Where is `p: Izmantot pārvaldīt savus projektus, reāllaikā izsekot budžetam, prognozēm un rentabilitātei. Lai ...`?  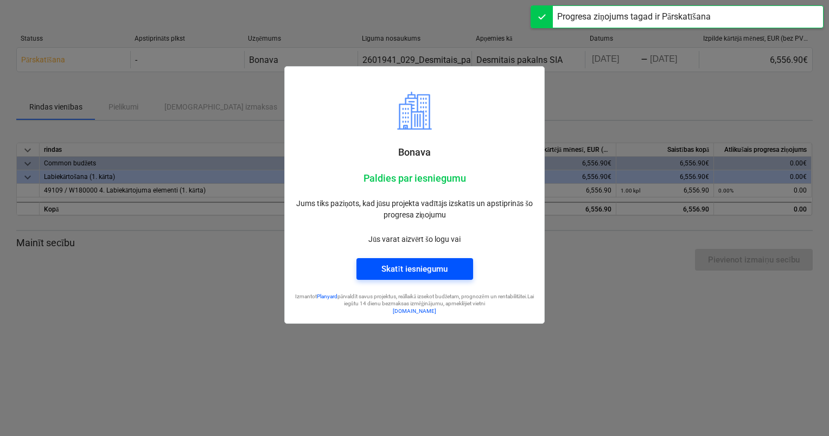 p: Izmantot pārvaldīt savus projektus, reāllaikā izsekot budžetam, prognozēm un rentabilitātei. Lai ... is located at coordinates (414, 300).